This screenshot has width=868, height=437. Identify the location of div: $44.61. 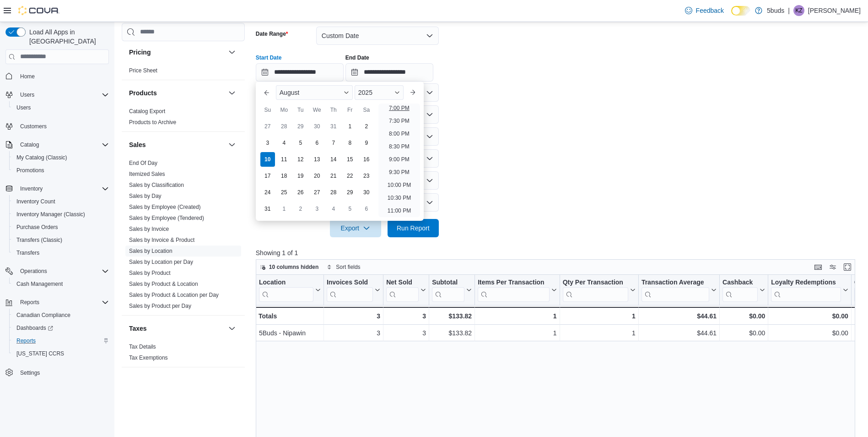
(679, 316).